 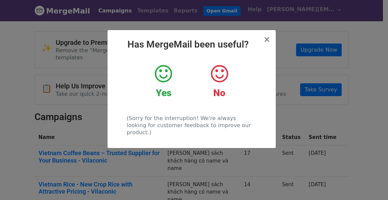 What do you see at coordinates (191, 125) in the screenshot?
I see `p: (Sorry for the interruption! We're always looking for customer feedback to improve our product.)` at bounding box center [191, 125].